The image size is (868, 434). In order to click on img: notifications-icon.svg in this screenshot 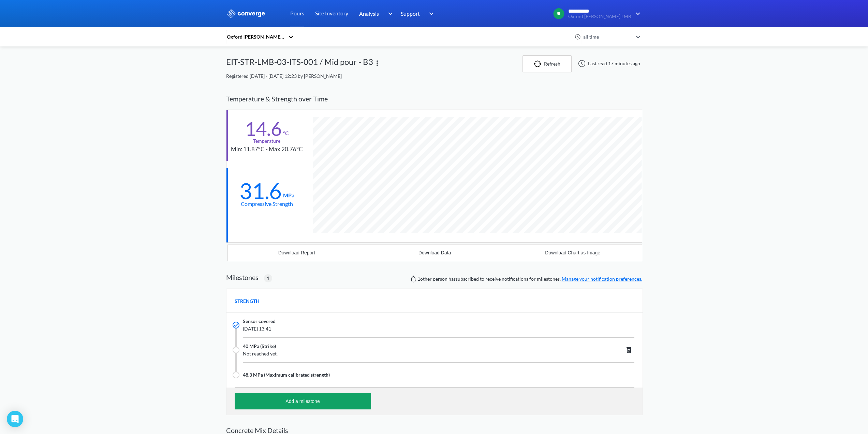, I will do `click(413, 279)`.